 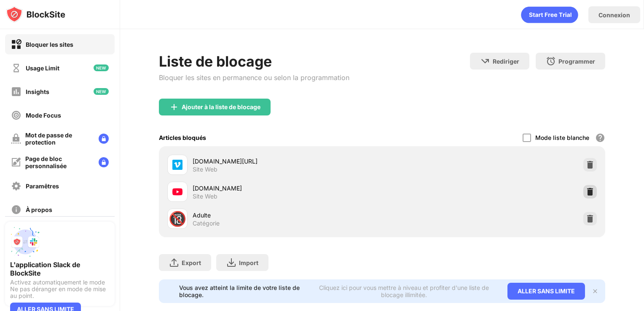 What do you see at coordinates (43, 115) in the screenshot?
I see `div: Mode Focus` at bounding box center [43, 115].